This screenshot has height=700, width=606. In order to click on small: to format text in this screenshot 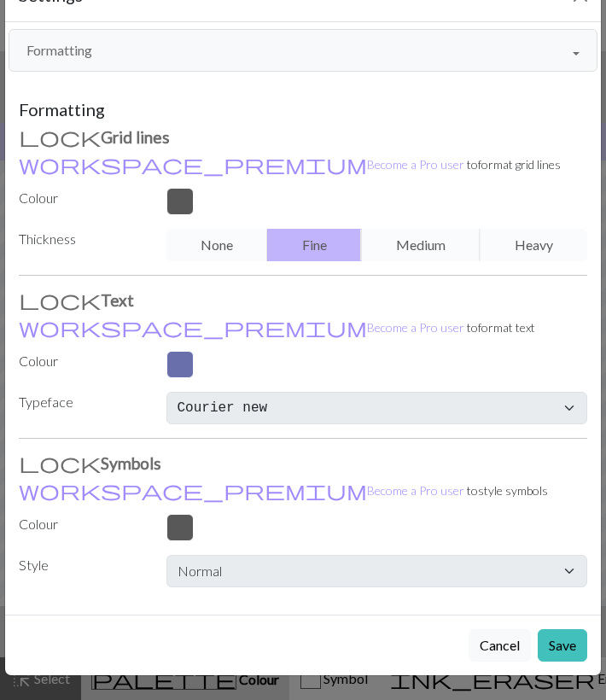, I will do `click(277, 326)`.